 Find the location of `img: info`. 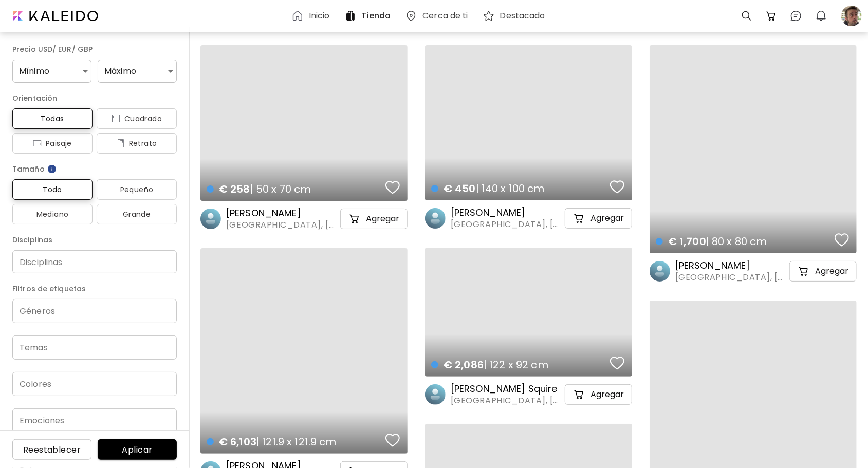

img: info is located at coordinates (52, 169).